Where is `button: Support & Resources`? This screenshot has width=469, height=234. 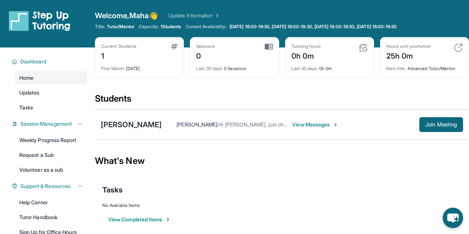
button: Support & Resources is located at coordinates (50, 186).